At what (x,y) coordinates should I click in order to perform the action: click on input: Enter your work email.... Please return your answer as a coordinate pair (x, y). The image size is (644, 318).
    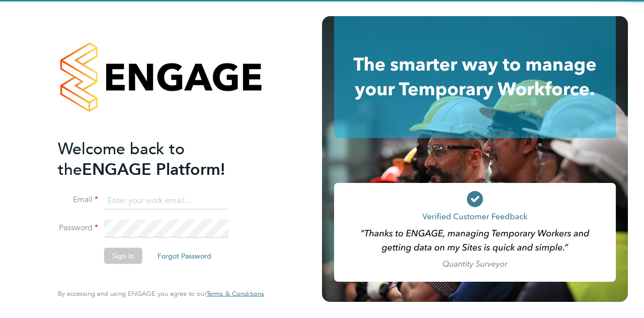
    Looking at the image, I should click on (166, 200).